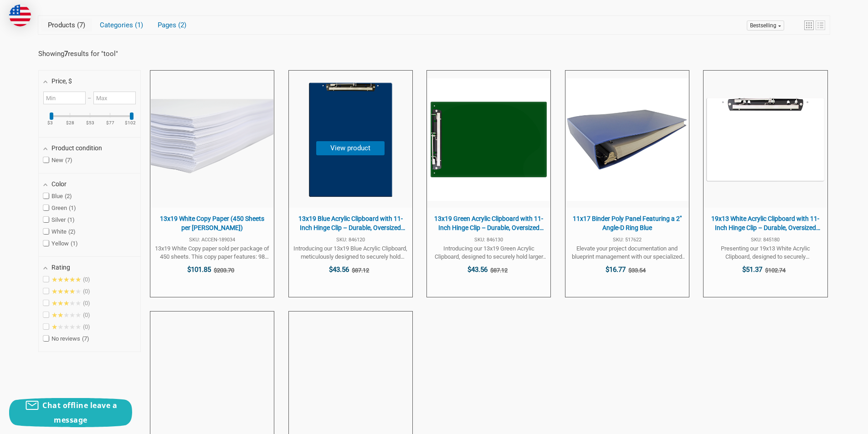  What do you see at coordinates (93, 54) in the screenshot?
I see `div: Showing results for " "` at bounding box center [93, 54].